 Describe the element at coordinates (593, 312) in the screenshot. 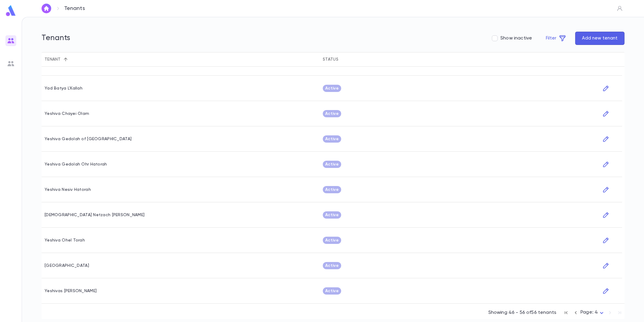

I see `div: Page: 4` at that location.